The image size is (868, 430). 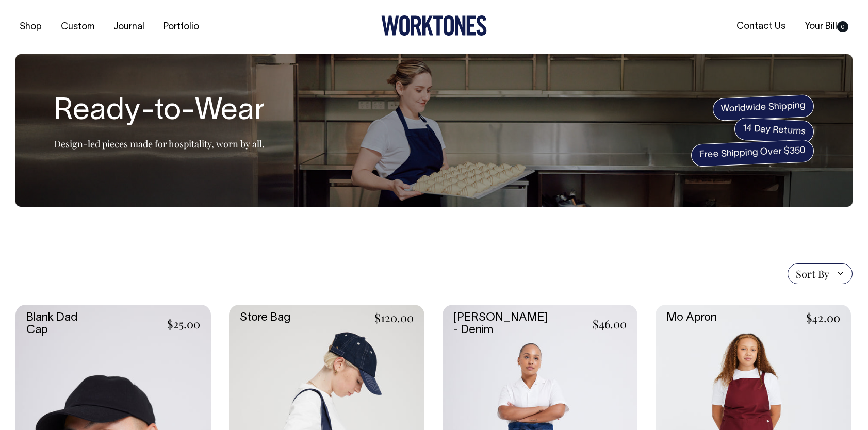 I want to click on a: Portfolio, so click(x=181, y=27).